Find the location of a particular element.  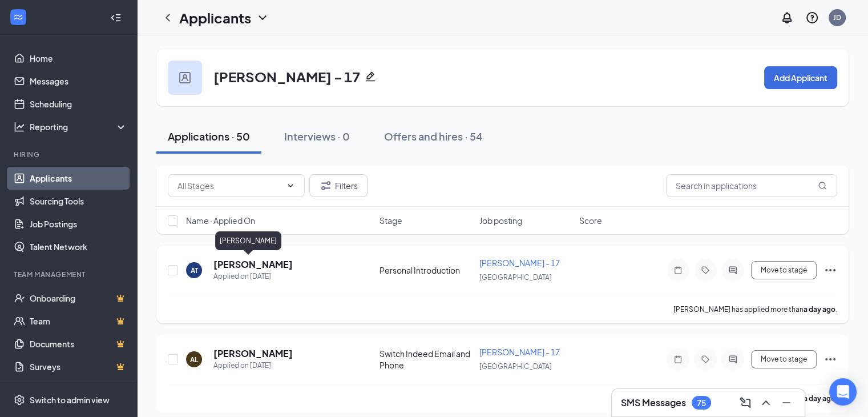

div: Open Intercom Messenger is located at coordinates (843, 392).